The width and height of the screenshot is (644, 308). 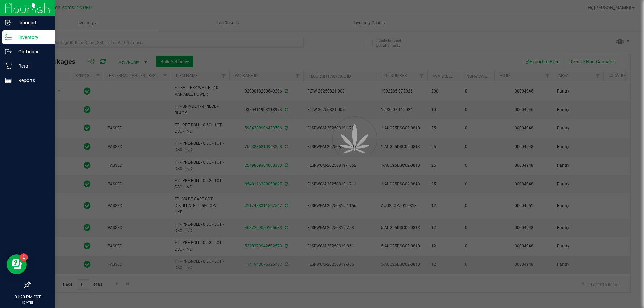 What do you see at coordinates (8, 23) in the screenshot?
I see `inline-svg: Inbound` at bounding box center [8, 23].